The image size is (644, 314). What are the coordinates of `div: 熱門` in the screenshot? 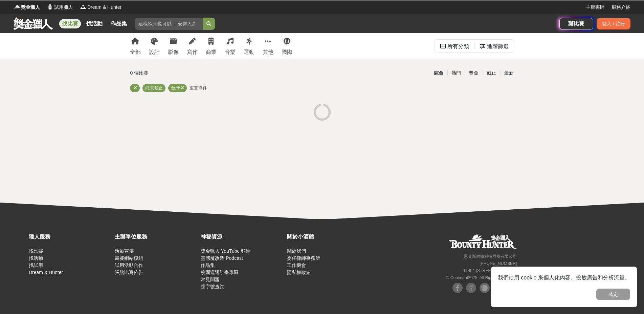 It's located at (456, 73).